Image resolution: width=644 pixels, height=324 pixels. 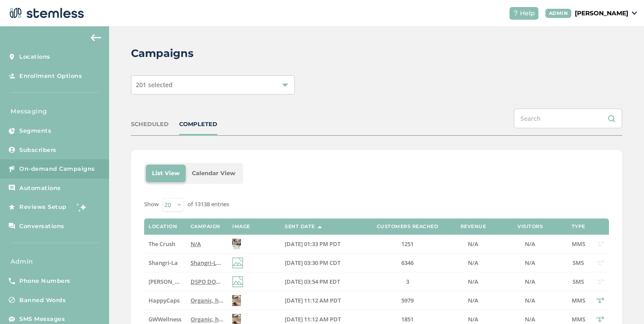 What do you see at coordinates (213, 174) in the screenshot?
I see `li: Calendar View` at bounding box center [213, 174].